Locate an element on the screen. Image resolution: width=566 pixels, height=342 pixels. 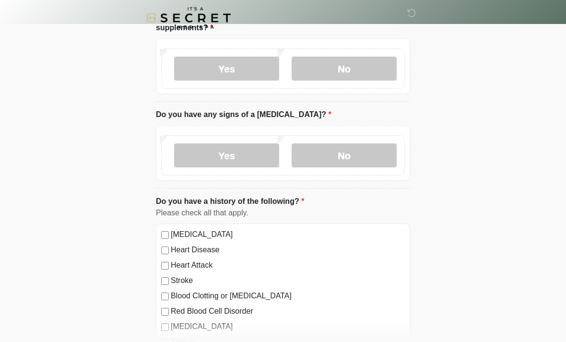
input: Heart Attack is located at coordinates (165, 266).